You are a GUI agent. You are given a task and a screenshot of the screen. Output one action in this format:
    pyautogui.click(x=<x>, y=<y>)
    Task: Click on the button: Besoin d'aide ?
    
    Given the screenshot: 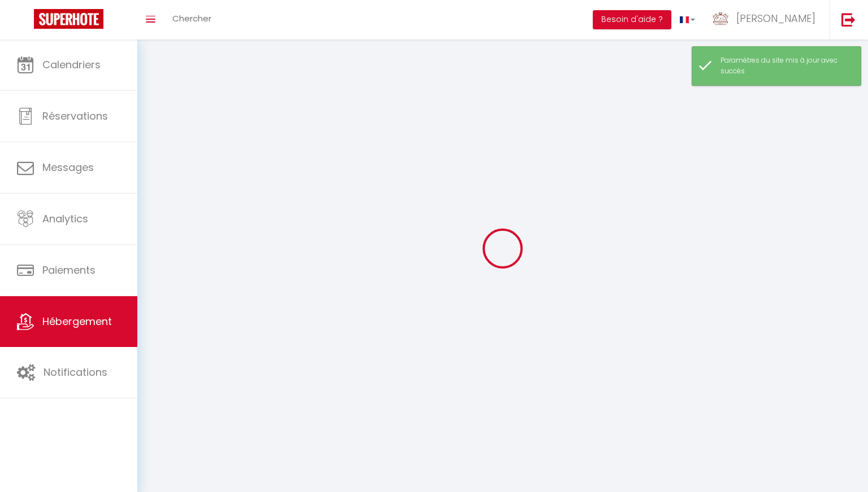 What is the action you would take?
    pyautogui.click(x=632, y=20)
    